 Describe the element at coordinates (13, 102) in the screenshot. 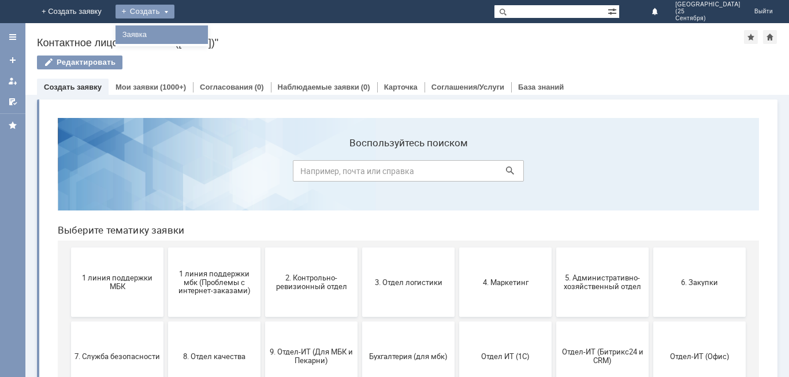

I see `a: Мои согласования` at that location.